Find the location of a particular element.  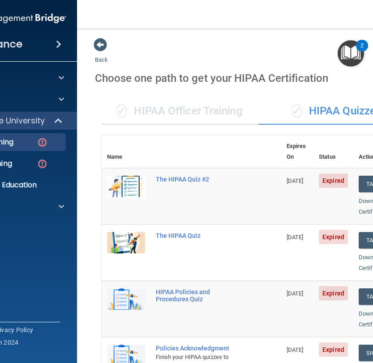

div: Policies Acknowledgment is located at coordinates (196, 348).